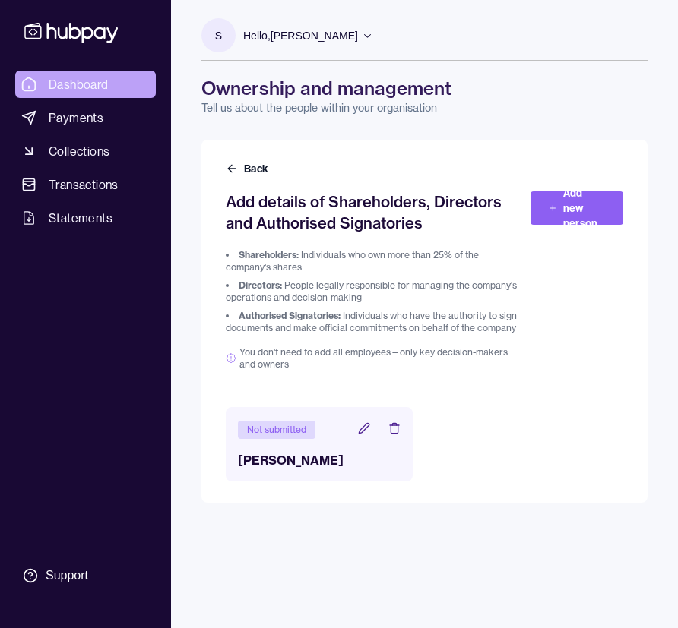  Describe the element at coordinates (84, 185) in the screenshot. I see `span: Transactions` at that location.